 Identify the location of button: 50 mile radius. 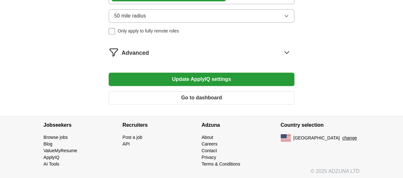
(201, 16).